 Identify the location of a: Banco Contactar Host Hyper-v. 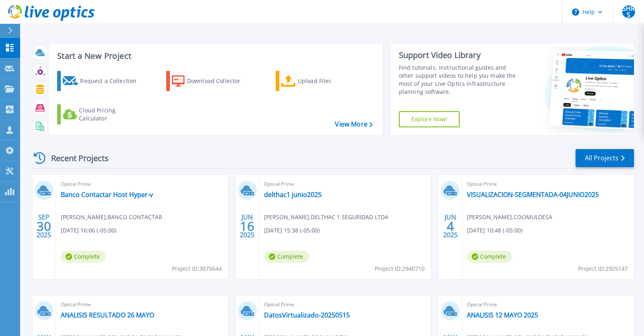
(107, 194).